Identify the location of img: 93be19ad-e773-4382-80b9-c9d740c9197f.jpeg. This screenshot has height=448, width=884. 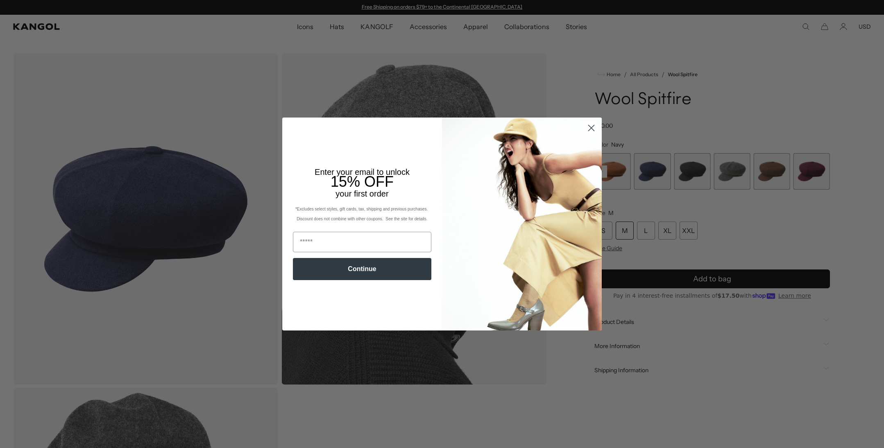
(522, 224).